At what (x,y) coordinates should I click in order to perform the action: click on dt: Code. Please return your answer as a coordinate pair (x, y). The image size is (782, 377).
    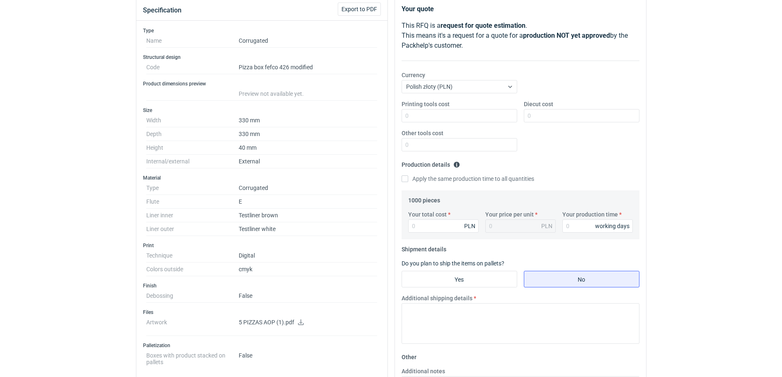
    Looking at the image, I should click on (192, 67).